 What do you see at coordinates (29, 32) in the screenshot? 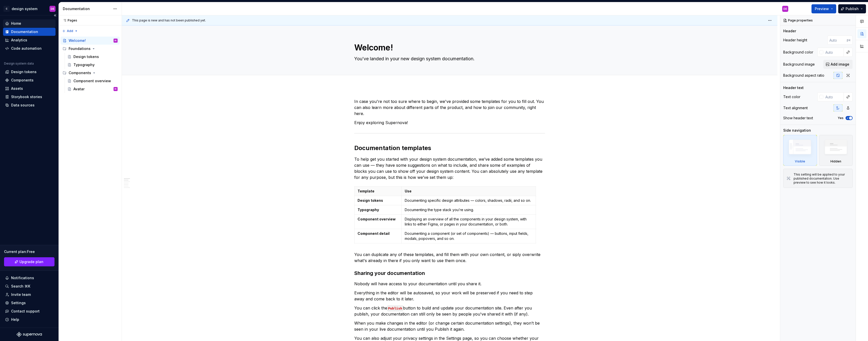
I see `a: Documentation` at bounding box center [29, 32].